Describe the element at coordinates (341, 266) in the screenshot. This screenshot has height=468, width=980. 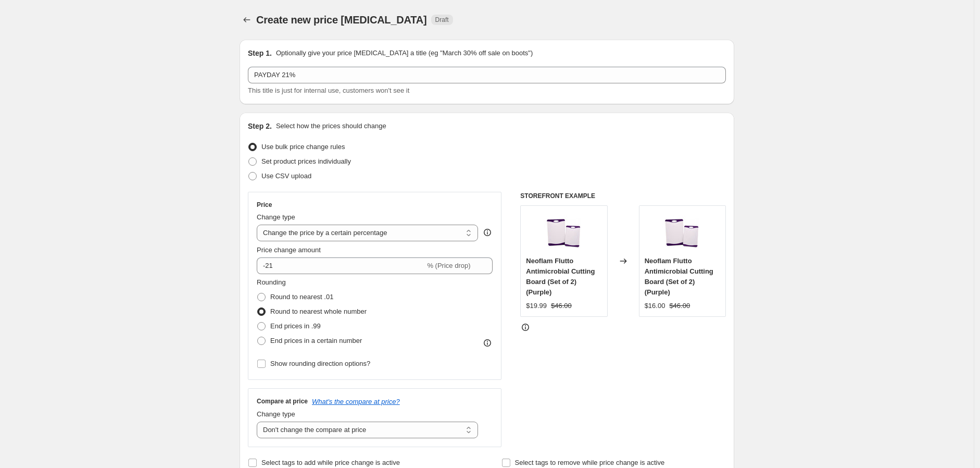
I see `input: -15` at that location.